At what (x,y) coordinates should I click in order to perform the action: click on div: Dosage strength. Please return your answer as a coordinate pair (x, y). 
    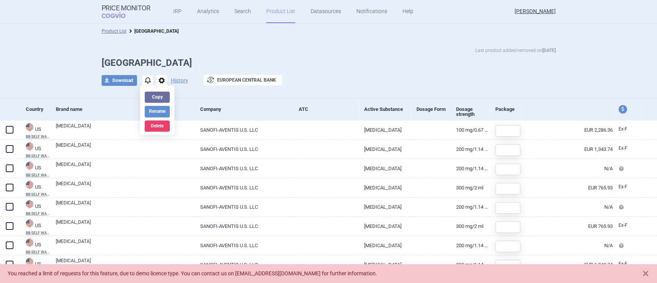
    Looking at the image, I should click on (473, 112).